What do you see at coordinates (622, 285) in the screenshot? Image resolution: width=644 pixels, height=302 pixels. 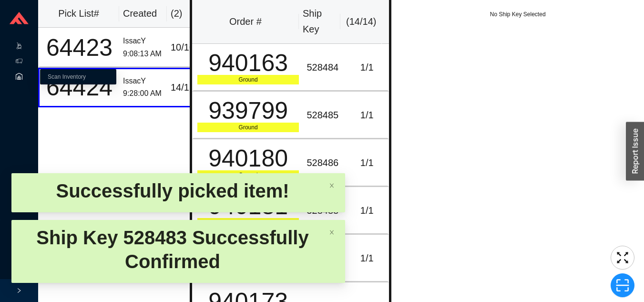 I see `span: scan` at bounding box center [622, 285].